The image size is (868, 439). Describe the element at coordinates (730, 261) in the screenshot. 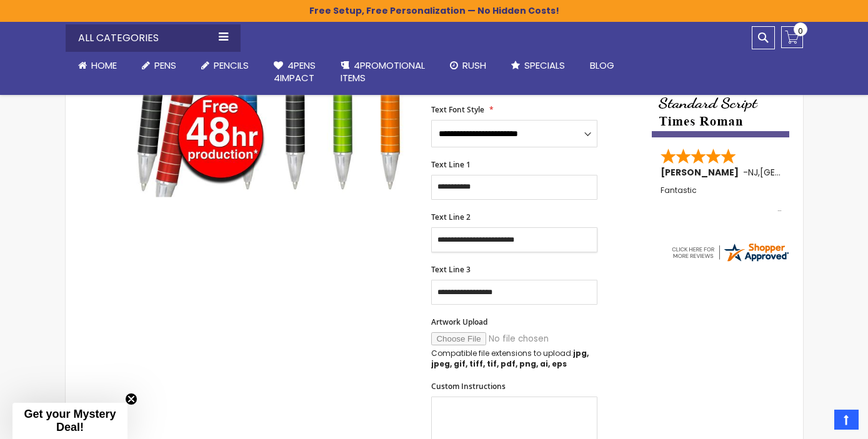

I see `a: 4pens.com certificate URL` at that location.